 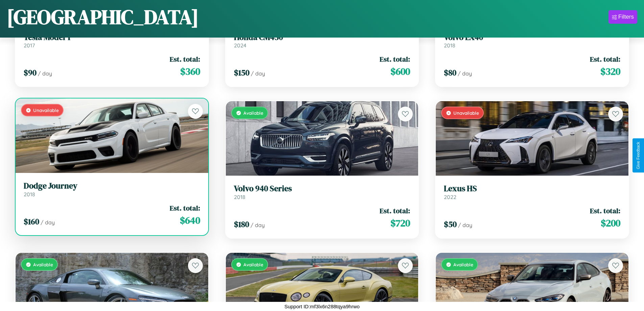 I want to click on span: $ 200, so click(x=611, y=223).